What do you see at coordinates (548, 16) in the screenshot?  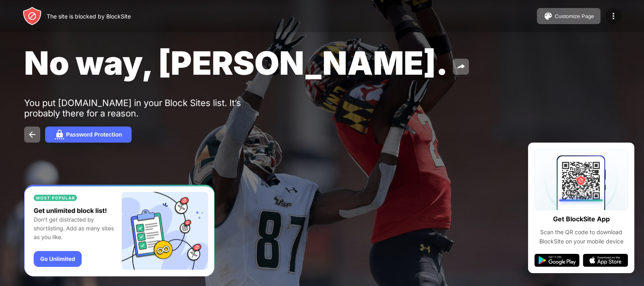 I see `img: pallet.svg` at bounding box center [548, 16].